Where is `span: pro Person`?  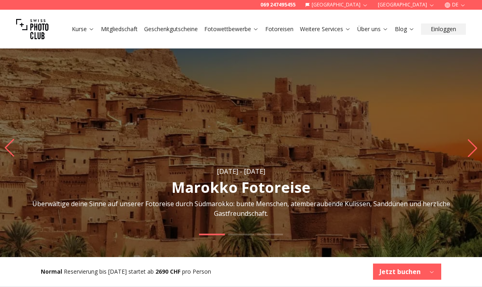 span: pro Person is located at coordinates (197, 271).